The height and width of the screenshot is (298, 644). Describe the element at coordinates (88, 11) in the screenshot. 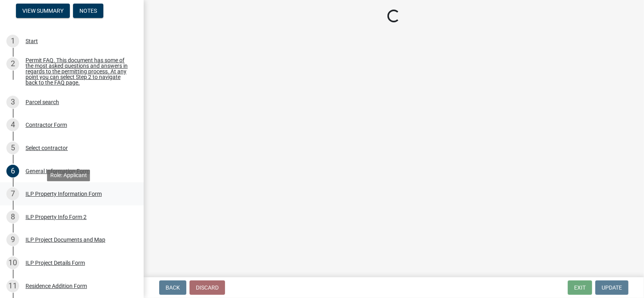

I see `button: Notes` at that location.